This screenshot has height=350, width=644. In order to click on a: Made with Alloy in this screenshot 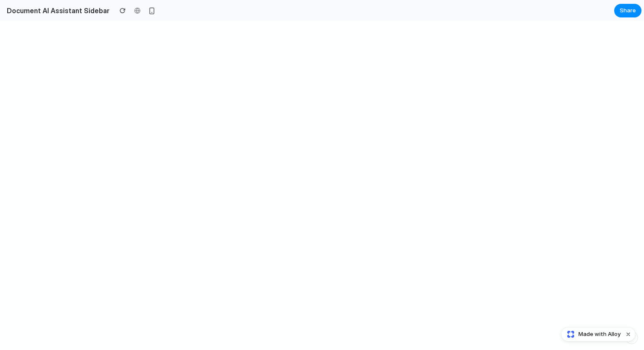, I will do `click(591, 334)`.